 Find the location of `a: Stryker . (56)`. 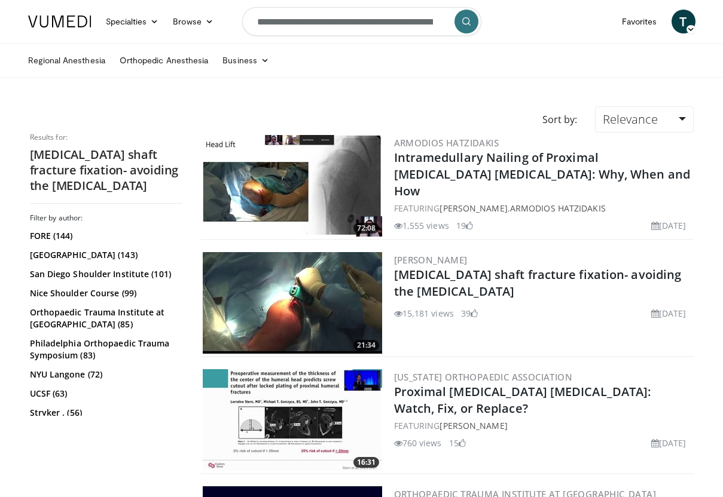

a: Stryker . (56) is located at coordinates (105, 413).